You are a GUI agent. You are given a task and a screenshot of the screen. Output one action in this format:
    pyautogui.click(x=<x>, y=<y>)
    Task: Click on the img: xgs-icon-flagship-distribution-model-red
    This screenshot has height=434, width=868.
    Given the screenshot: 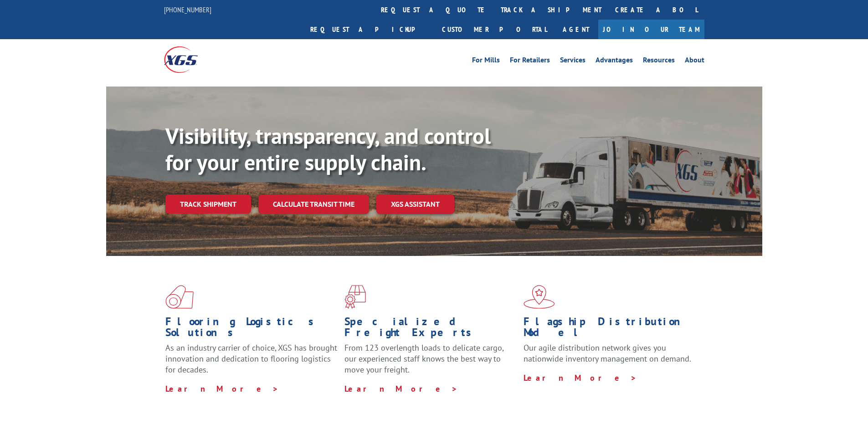 What is the action you would take?
    pyautogui.click(x=539, y=297)
    